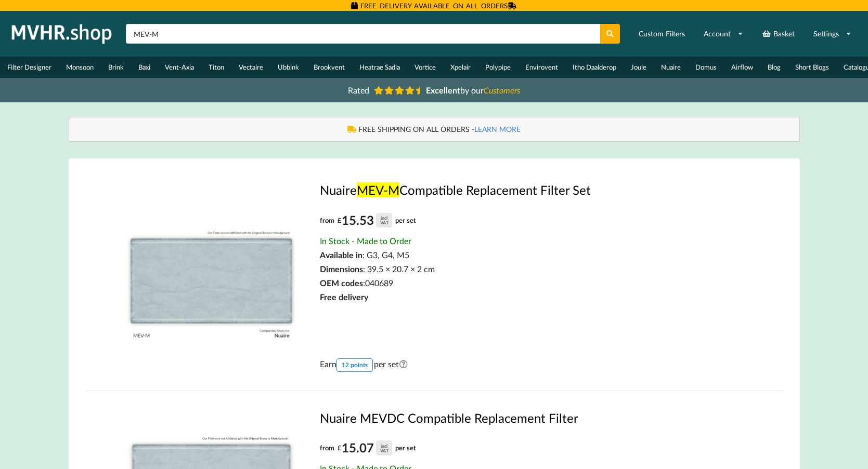 This screenshot has height=469, width=868. I want to click on a: Nuaire MEVDC Compatible Replacement Filter, so click(535, 418).